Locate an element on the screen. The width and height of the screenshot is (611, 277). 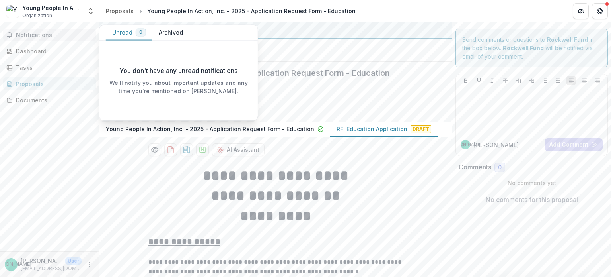
button: Get Help is located at coordinates (600, 11).